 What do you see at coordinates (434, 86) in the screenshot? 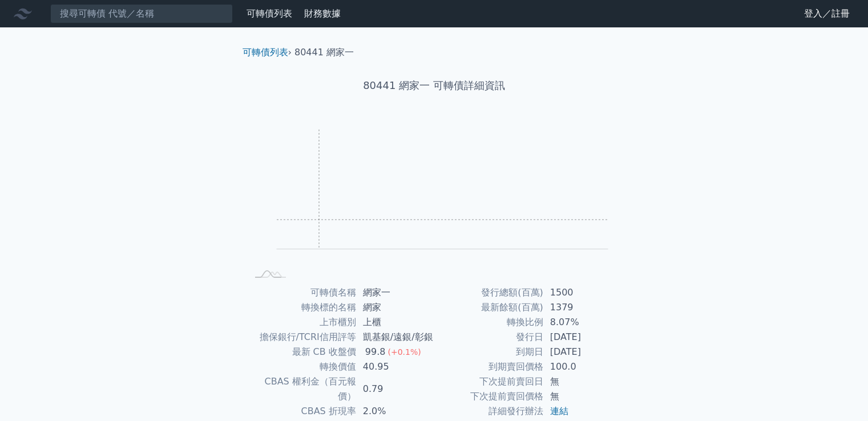
I see `h1: 80441 網家一 可轉債詳細資訊` at bounding box center [434, 86].